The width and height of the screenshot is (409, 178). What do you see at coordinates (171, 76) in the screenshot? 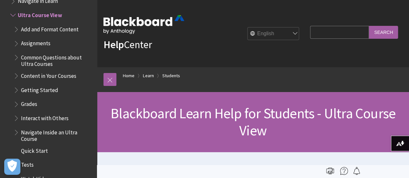
I see `a: Students` at bounding box center [171, 76].